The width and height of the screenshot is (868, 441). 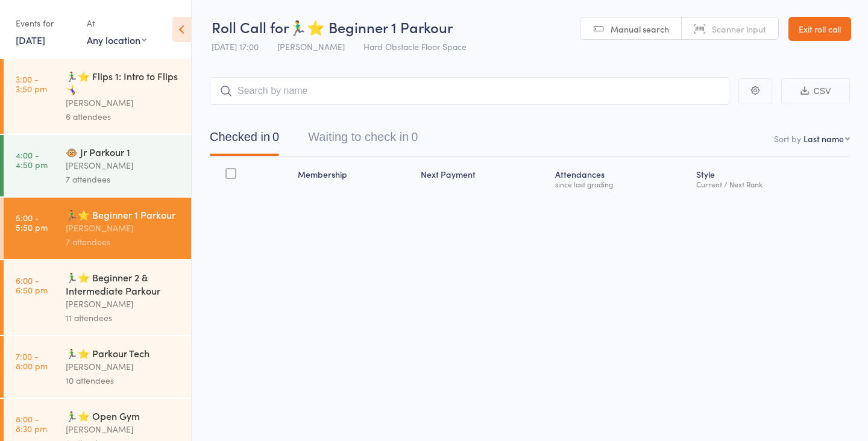 I want to click on a: Exit roll call, so click(x=820, y=29).